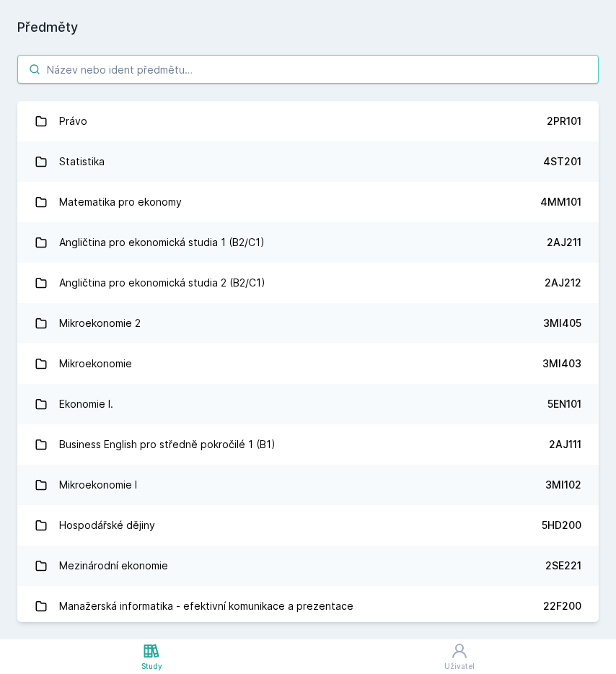 The image size is (616, 674). I want to click on input: Název nebo ident předmětu…, so click(308, 69).